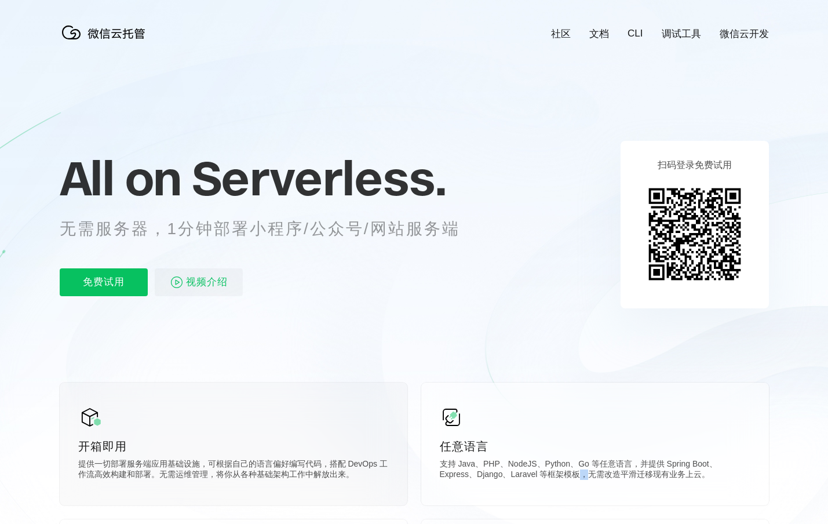 Image resolution: width=828 pixels, height=524 pixels. What do you see at coordinates (177, 282) in the screenshot?
I see `img: video_play.svg` at bounding box center [177, 282].